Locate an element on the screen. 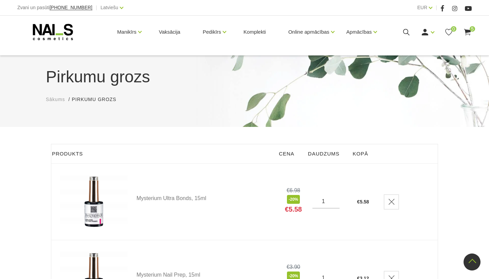 The width and height of the screenshot is (489, 279). a: Komplekti is located at coordinates (255, 32).